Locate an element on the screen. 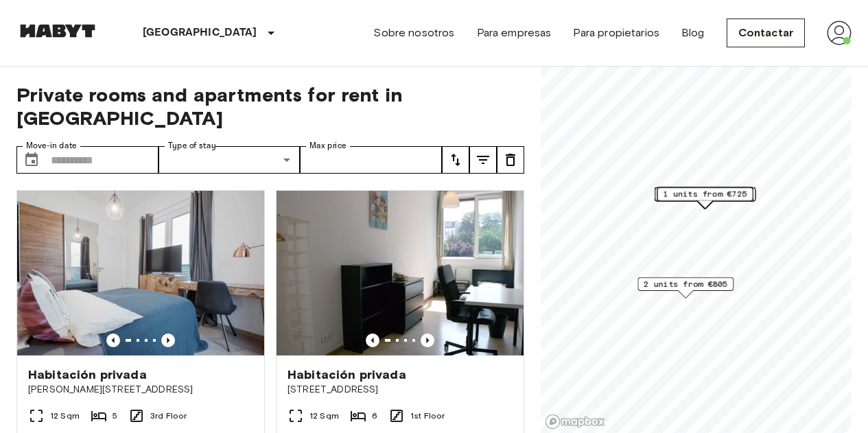 The width and height of the screenshot is (868, 433). a: Para propietarios is located at coordinates (616, 33).